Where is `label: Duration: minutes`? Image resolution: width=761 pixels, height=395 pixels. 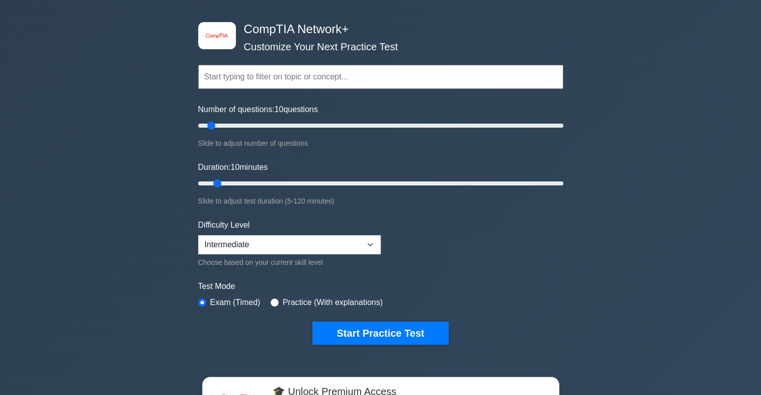 label: Duration: minutes is located at coordinates (233, 168).